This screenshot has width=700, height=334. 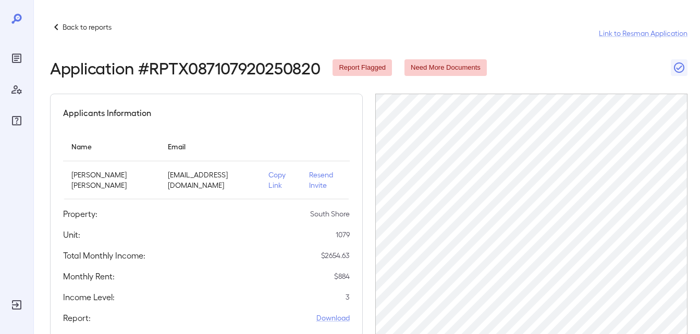 I want to click on table: simple table, so click(x=206, y=166).